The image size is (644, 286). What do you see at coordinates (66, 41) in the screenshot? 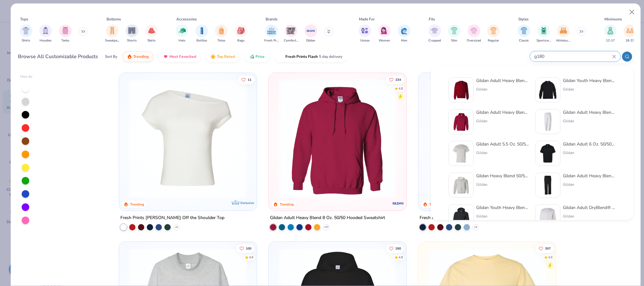
I see `span: Tanks` at bounding box center [66, 41].